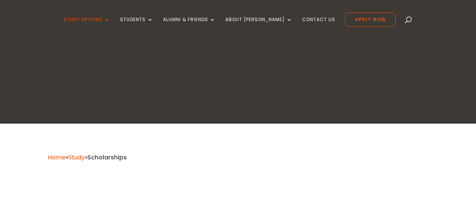 The width and height of the screenshot is (476, 202). What do you see at coordinates (87, 26) in the screenshot?
I see `a: Study Options` at bounding box center [87, 26].